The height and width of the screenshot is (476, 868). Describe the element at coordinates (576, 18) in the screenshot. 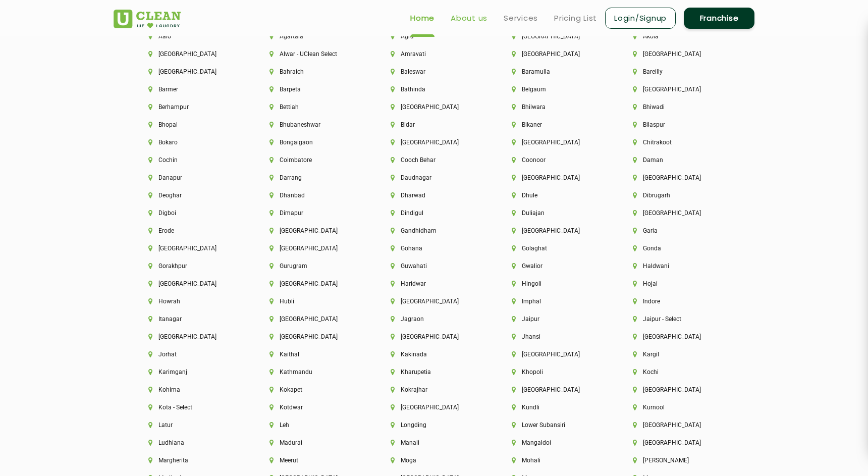

I see `a: Pricing List` at that location.